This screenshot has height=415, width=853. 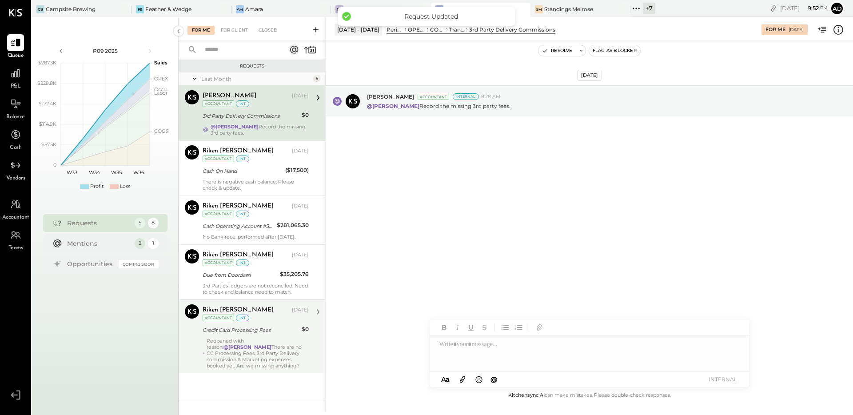 I want to click on div: 3rd Party Delivery Commissions, so click(x=251, y=116).